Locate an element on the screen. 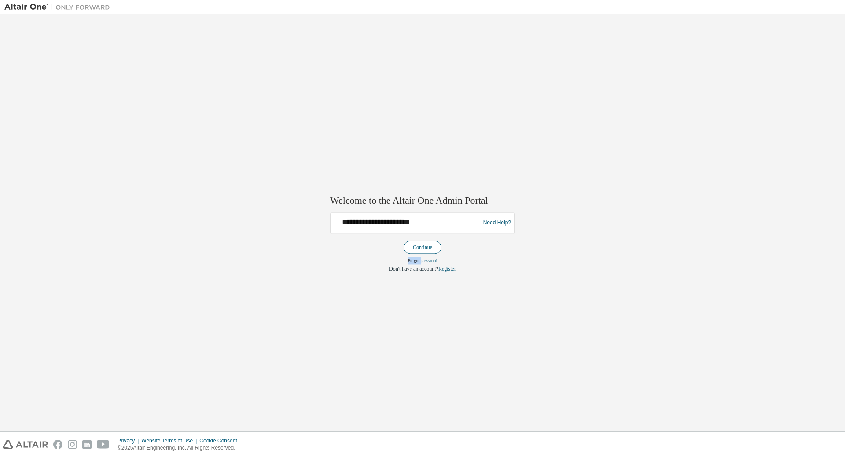 The width and height of the screenshot is (845, 457). div: Privacy is located at coordinates (129, 441).